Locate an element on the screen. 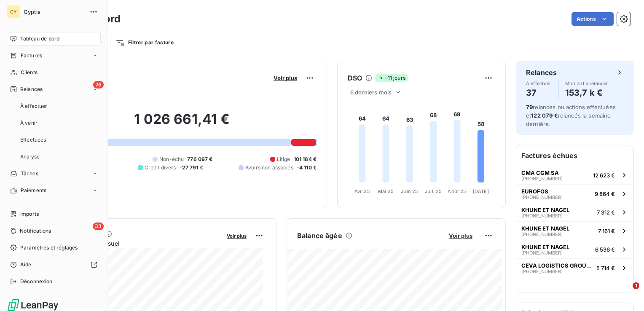 This screenshot has height=311, width=644. span: CEVA LOGISTICS GROUND AND RAIL is located at coordinates (557, 265).